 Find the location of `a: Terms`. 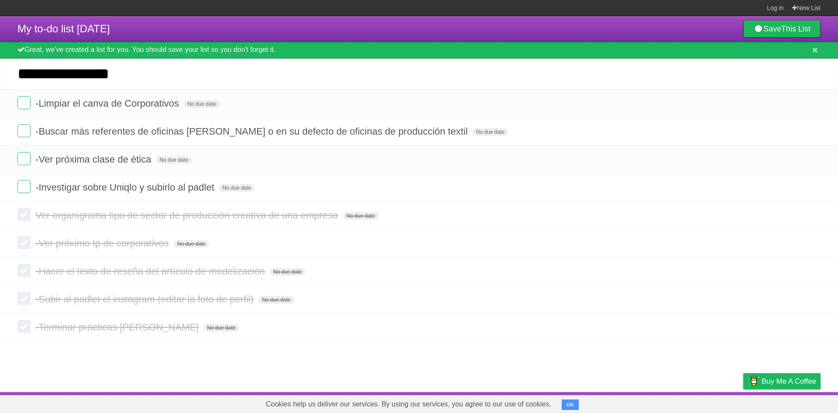

a: Terms is located at coordinates (712, 402).